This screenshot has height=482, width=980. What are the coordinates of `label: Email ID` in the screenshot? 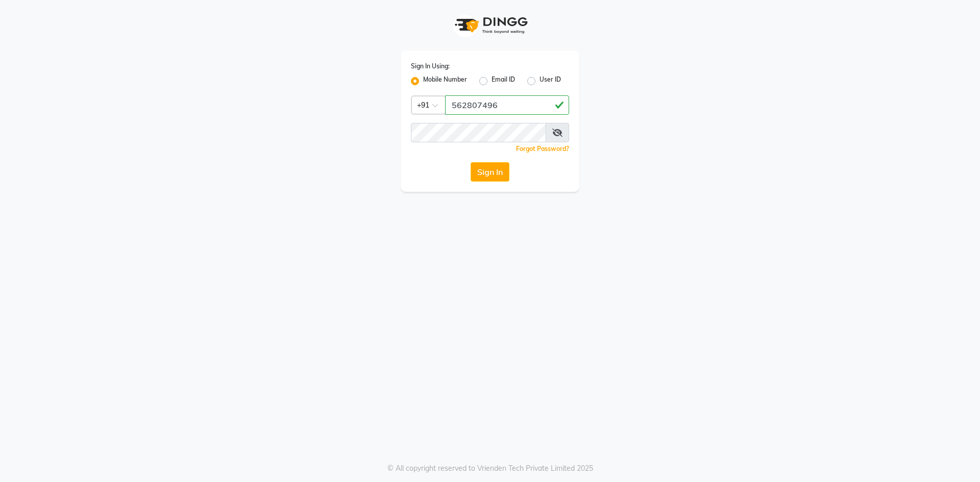 It's located at (503, 81).